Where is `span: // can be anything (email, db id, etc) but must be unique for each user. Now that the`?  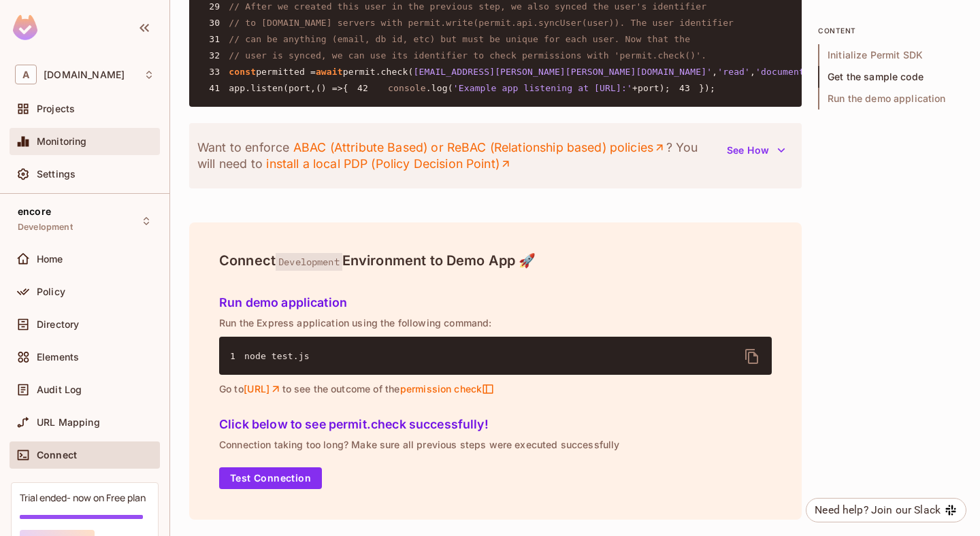
span: // can be anything (email, db id, etc) but must be unique for each user. Now that the is located at coordinates (460, 39).